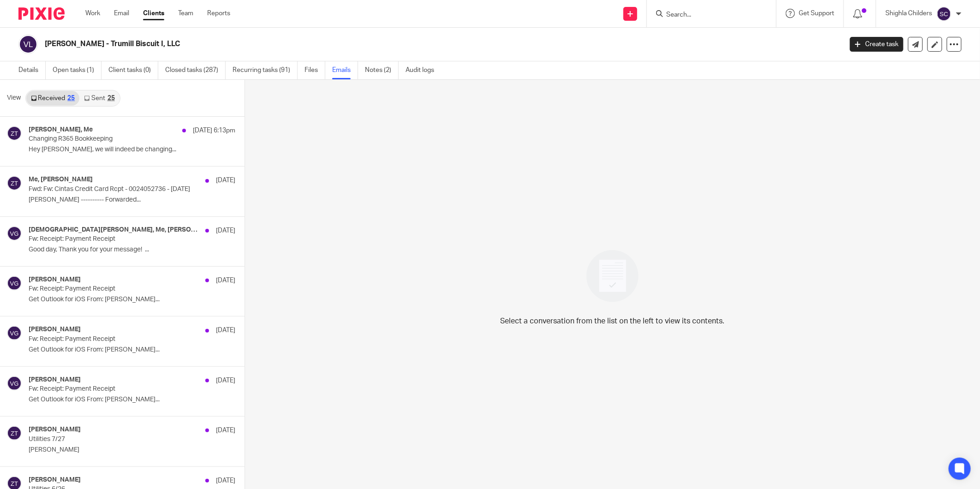  I want to click on a: Create task, so click(877, 45).